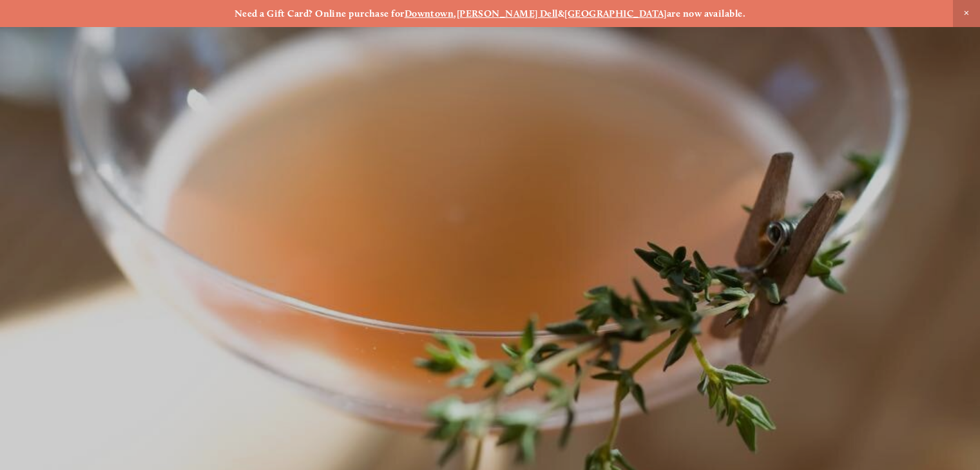 This screenshot has height=470, width=980. Describe the element at coordinates (429, 14) in the screenshot. I see `strong: Downtown` at that location.